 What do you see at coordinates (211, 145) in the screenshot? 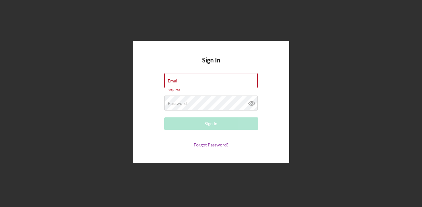
I see `a: Forgot Password?` at bounding box center [211, 145].